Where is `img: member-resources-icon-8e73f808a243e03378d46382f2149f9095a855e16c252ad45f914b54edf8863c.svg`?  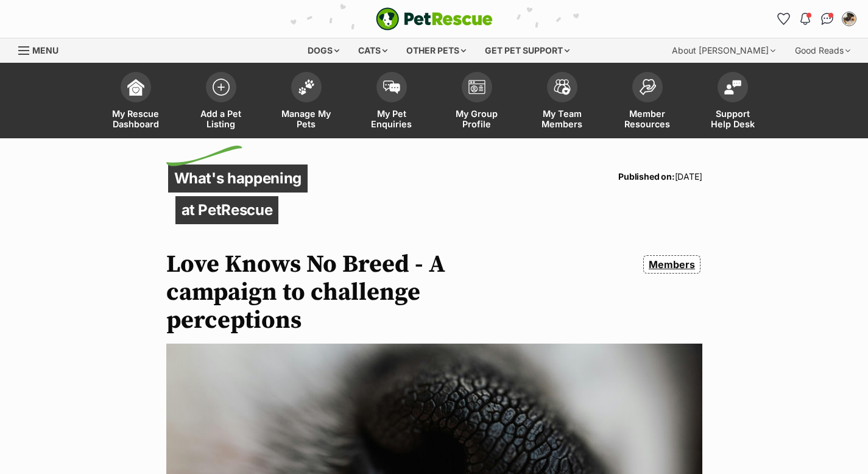 img: member-resources-icon-8e73f808a243e03378d46382f2149f9095a855e16c252ad45f914b54edf8863c.svg is located at coordinates (647, 86).